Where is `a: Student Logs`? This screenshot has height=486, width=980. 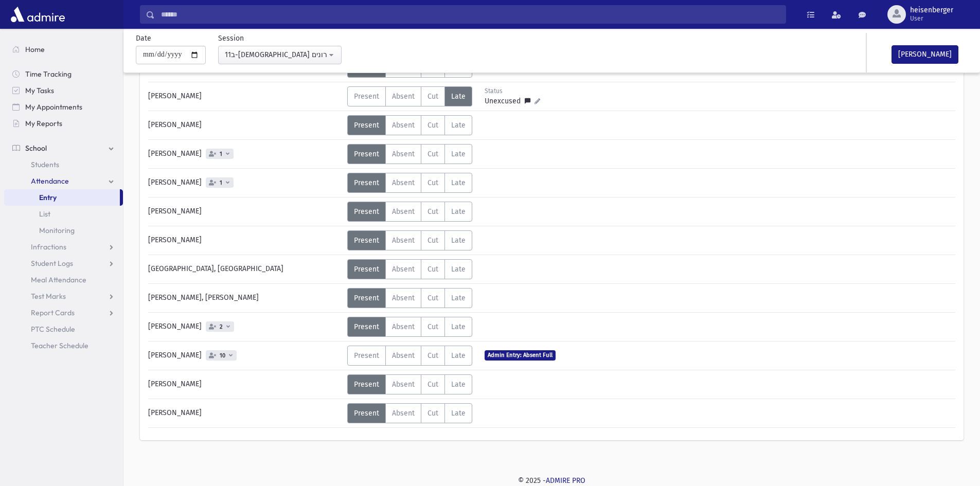 a: Student Logs is located at coordinates (63, 263).